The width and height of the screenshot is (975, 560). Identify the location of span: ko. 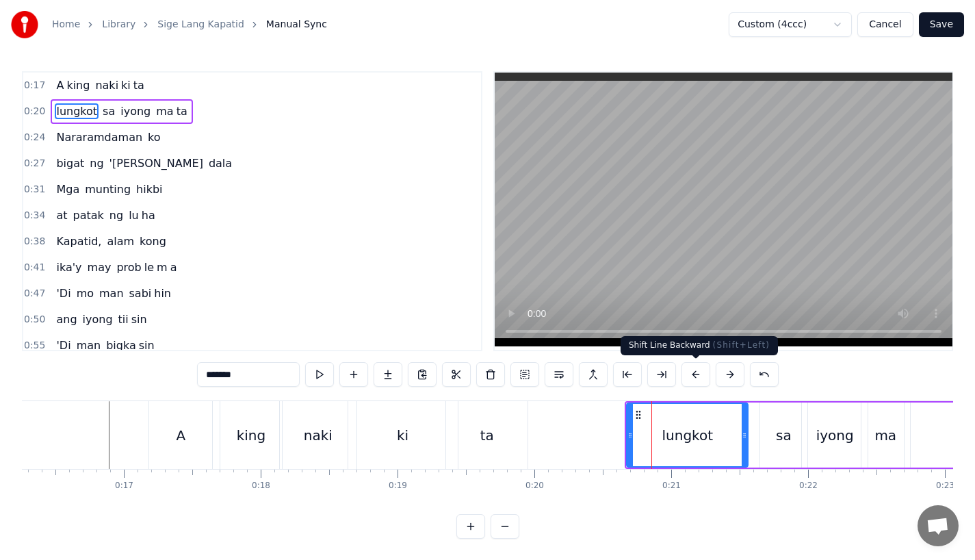
(154, 137).